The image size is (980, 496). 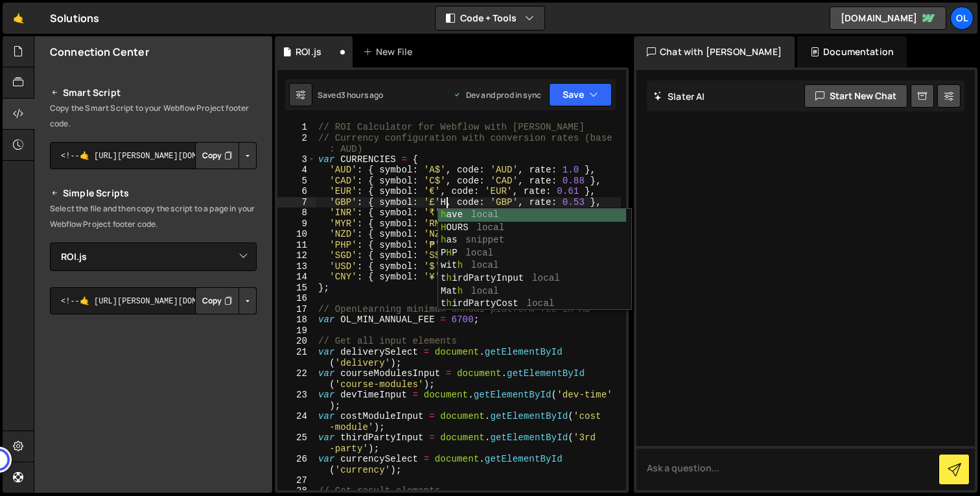 I want to click on div: 12, so click(x=296, y=256).